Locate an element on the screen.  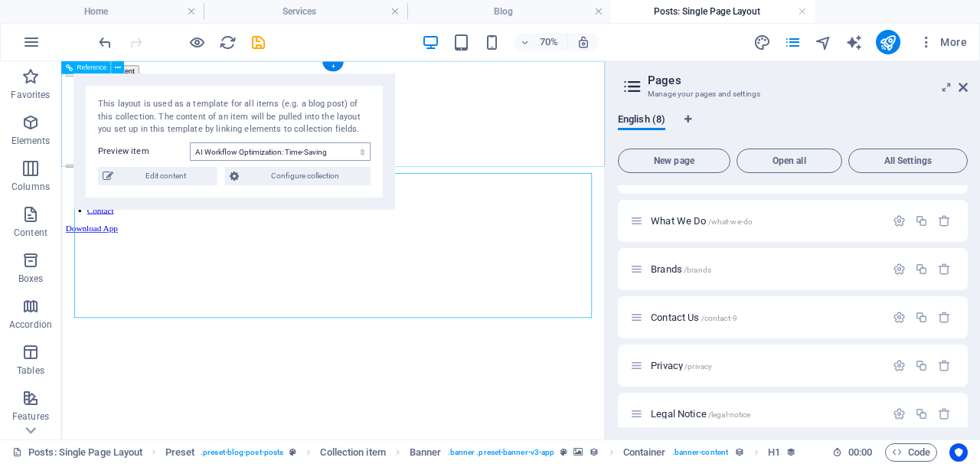
h4: Blog is located at coordinates (510, 12).